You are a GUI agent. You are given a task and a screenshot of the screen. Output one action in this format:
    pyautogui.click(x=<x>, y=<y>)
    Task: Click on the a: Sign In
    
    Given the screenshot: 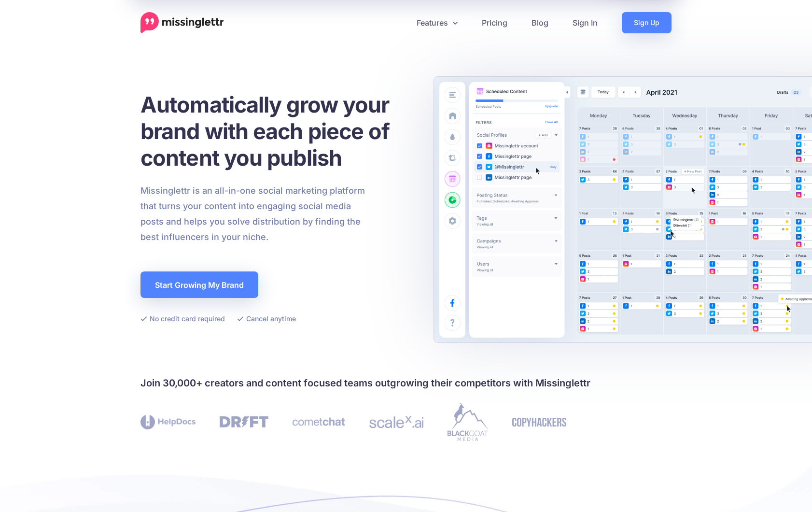 What is the action you would take?
    pyautogui.click(x=586, y=23)
    